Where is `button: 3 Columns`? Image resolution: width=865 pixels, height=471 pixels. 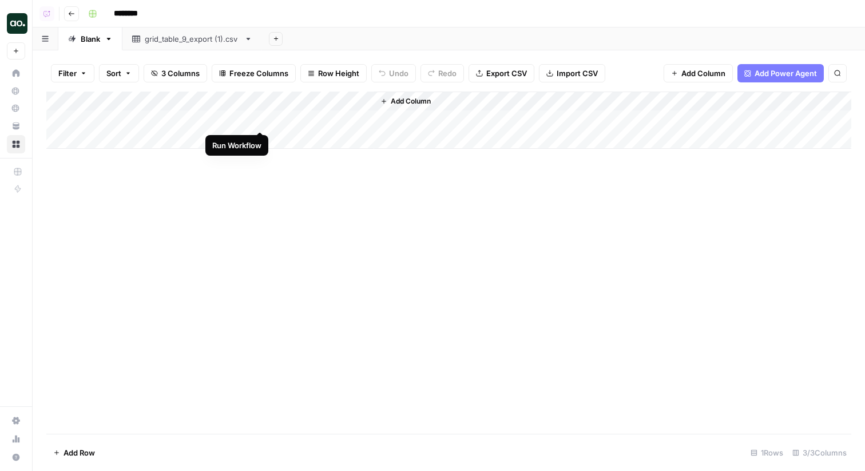 button: 3 Columns is located at coordinates (175, 73).